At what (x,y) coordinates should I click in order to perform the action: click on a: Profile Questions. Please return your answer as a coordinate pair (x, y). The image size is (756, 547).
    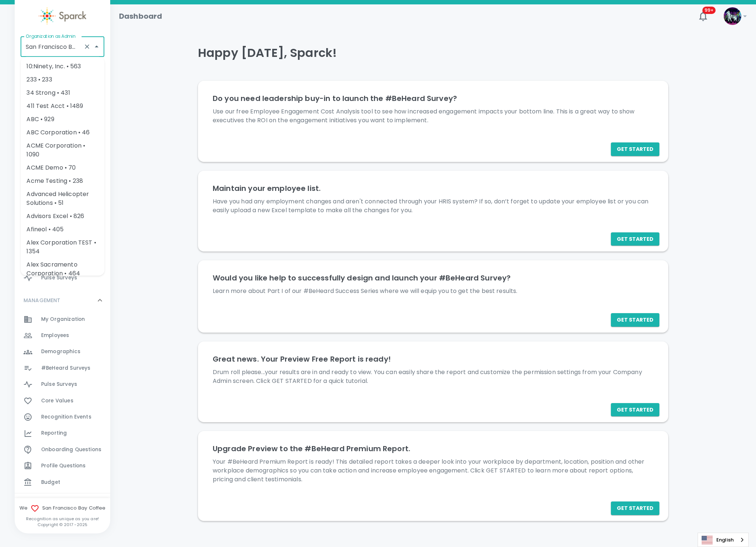
    Looking at the image, I should click on (63, 466).